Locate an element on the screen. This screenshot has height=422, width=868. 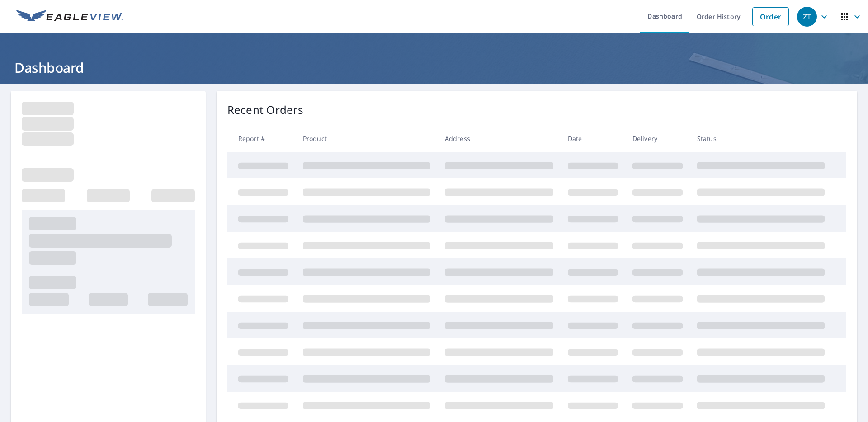
a: Order is located at coordinates (770, 17).